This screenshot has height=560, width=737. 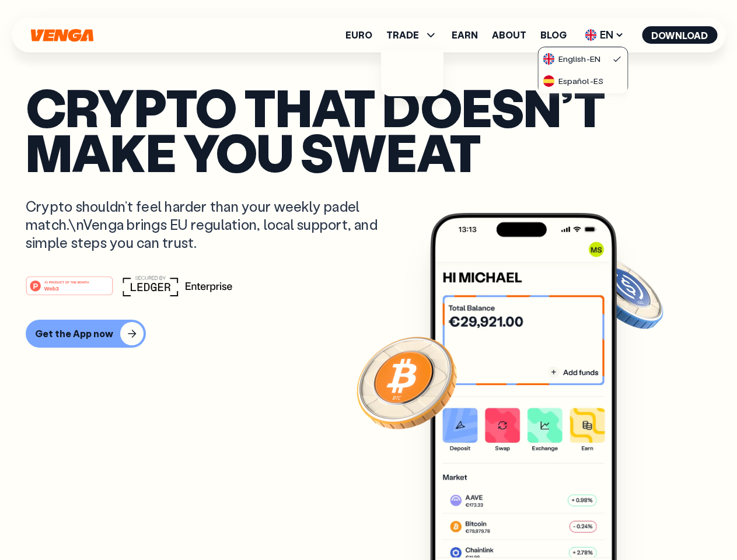 I want to click on p: Crypto shouldn’t feel harder than your weekly padel match.\nVenga brings EU regulation, local sup..., so click(x=210, y=225).